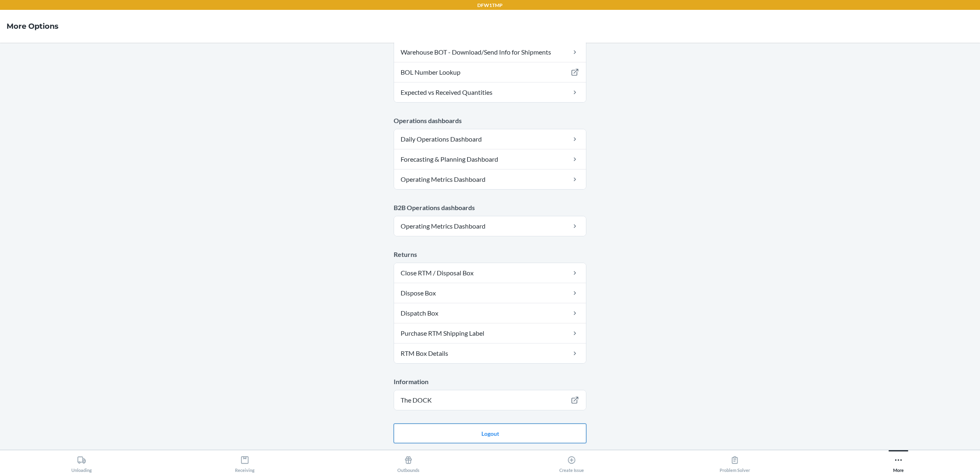  Describe the element at coordinates (490, 273) in the screenshot. I see `a: Close RTM / Disposal Box` at that location.